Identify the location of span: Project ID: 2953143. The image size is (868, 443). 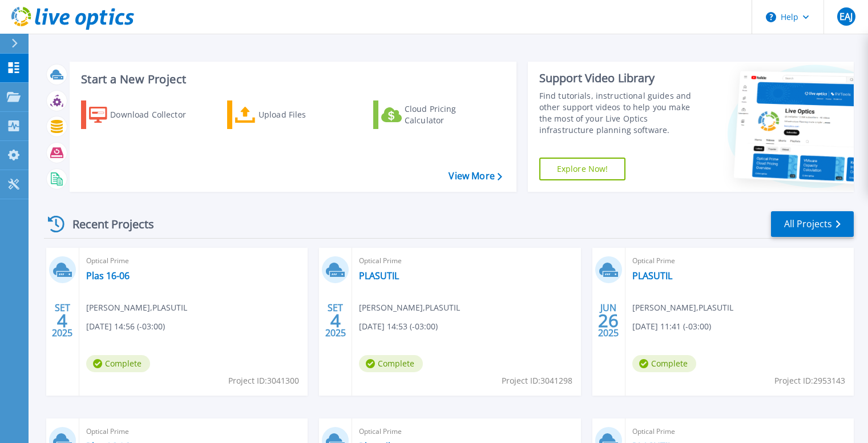
(810, 381).